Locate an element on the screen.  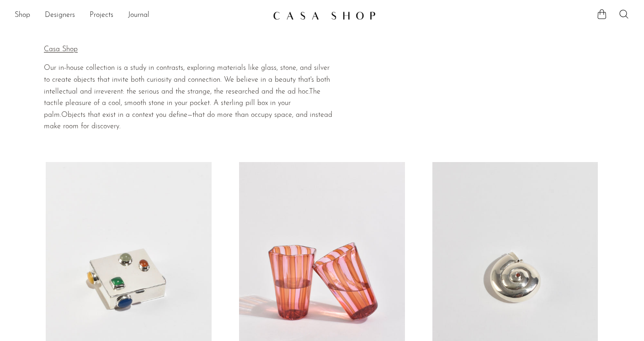
p: Casa Shop is located at coordinates (189, 50).